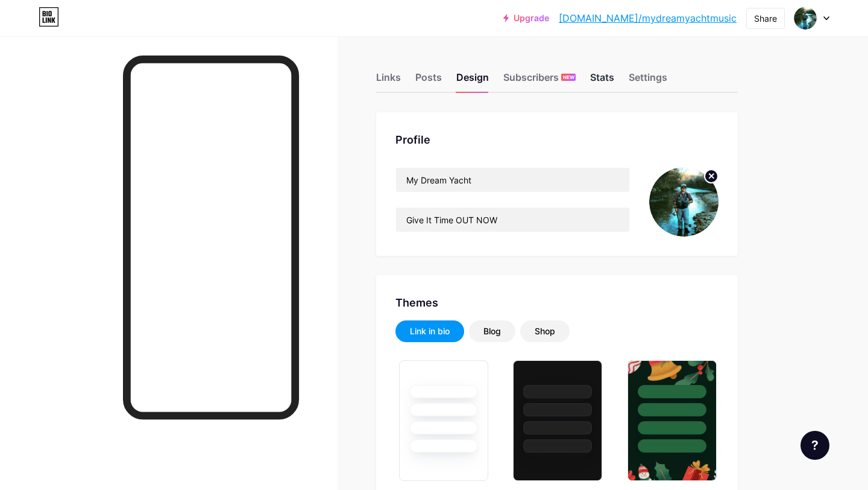 The width and height of the screenshot is (868, 490). Describe the element at coordinates (545, 331) in the screenshot. I see `div: Shop` at that location.